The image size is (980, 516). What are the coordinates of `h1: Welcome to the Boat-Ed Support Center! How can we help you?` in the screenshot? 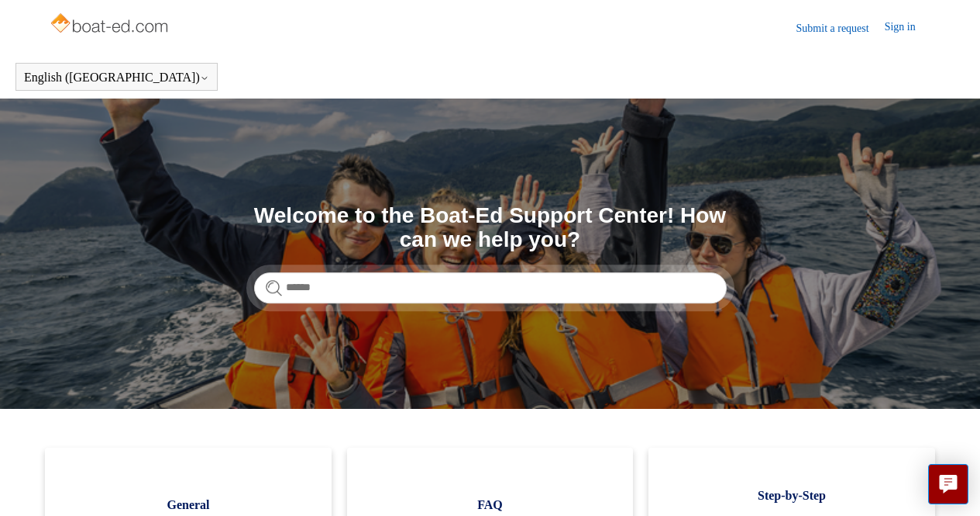 It's located at (490, 228).